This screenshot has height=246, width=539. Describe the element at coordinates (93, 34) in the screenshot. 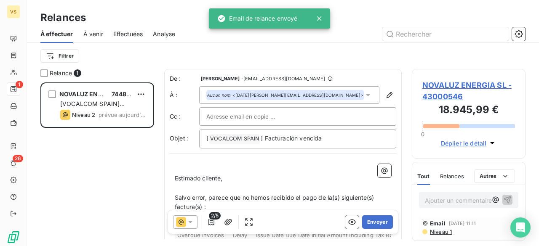

I see `span: À venir` at that location.